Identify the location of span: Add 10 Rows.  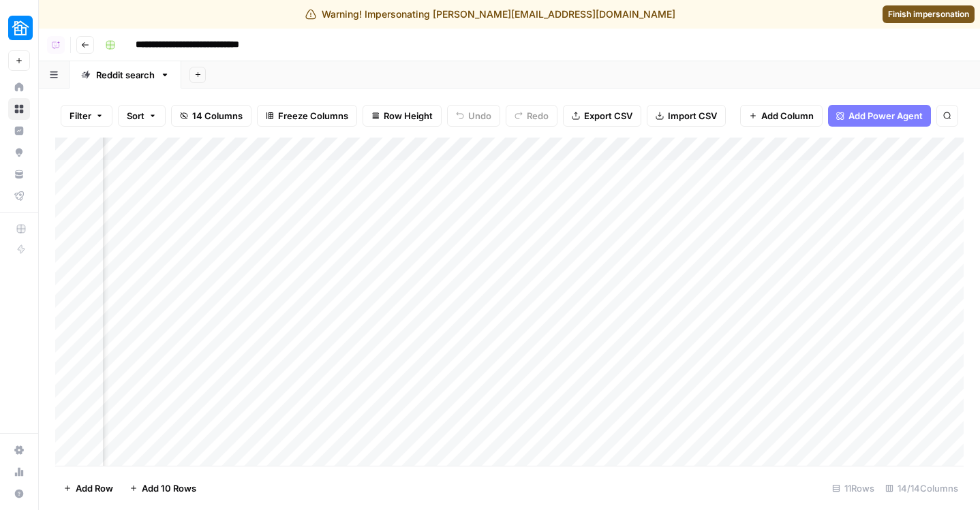
(169, 489).